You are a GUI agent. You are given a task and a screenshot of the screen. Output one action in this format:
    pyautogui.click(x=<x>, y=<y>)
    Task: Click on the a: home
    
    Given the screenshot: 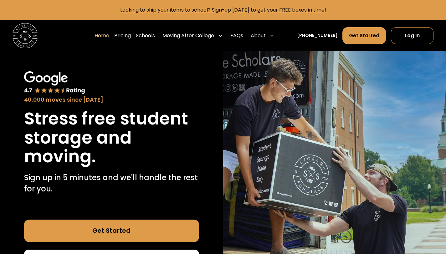 What is the action you would take?
    pyautogui.click(x=25, y=36)
    